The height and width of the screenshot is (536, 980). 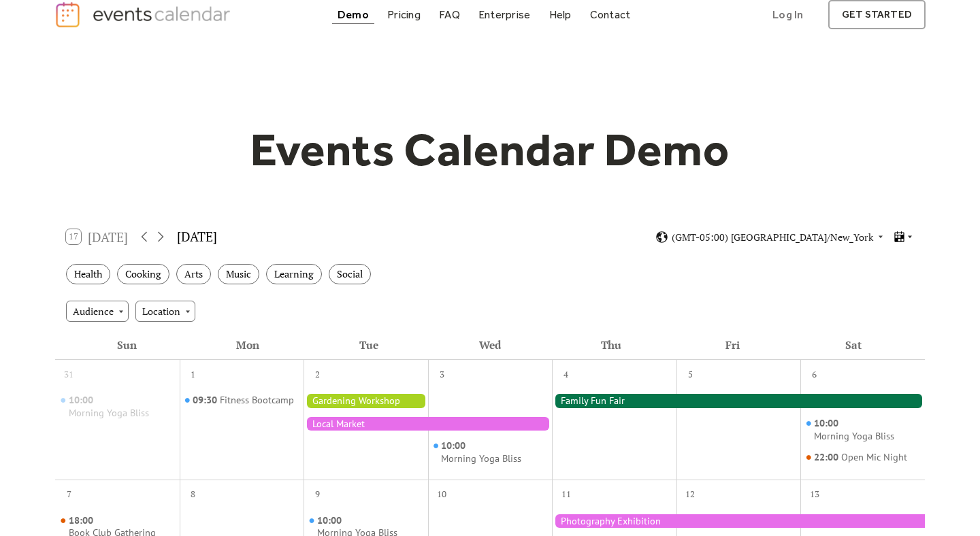 What do you see at coordinates (560, 14) in the screenshot?
I see `div: Help` at bounding box center [560, 14].